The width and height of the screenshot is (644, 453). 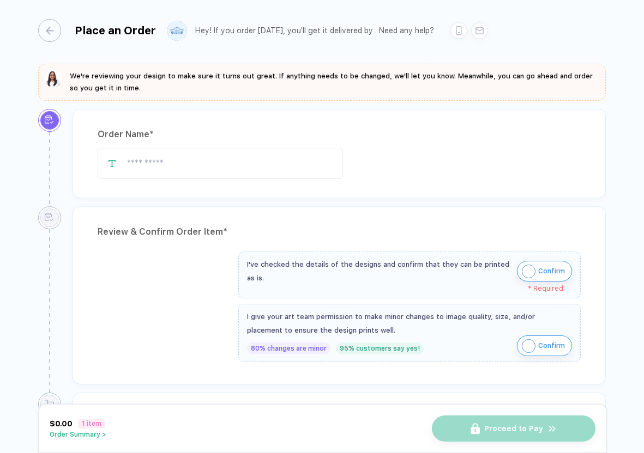 I want to click on div: 80% changes are minor, so click(x=288, y=349).